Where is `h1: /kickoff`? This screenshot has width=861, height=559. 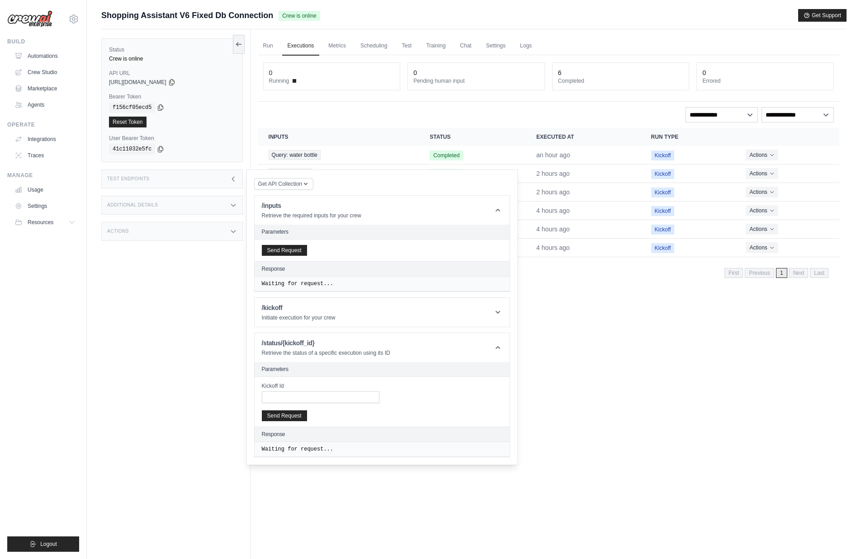
h1: /kickoff is located at coordinates (298, 308).